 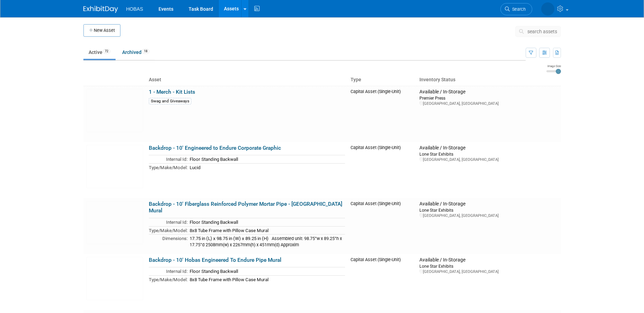 What do you see at coordinates (168, 242) in the screenshot?
I see `td: Dimensions:` at bounding box center [168, 242].